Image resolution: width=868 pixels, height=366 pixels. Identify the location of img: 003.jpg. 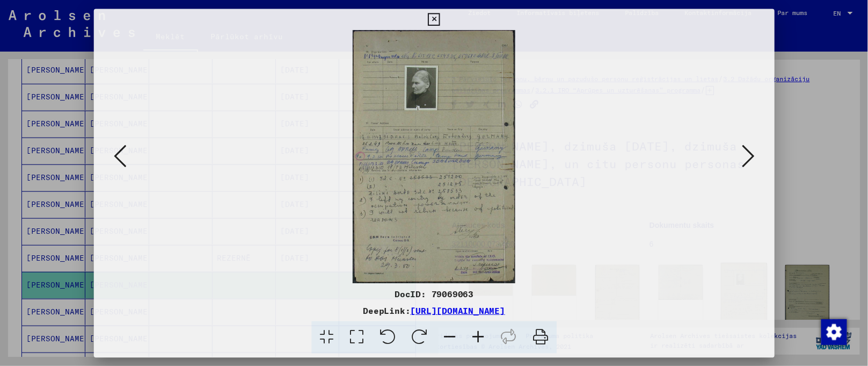
(435, 156).